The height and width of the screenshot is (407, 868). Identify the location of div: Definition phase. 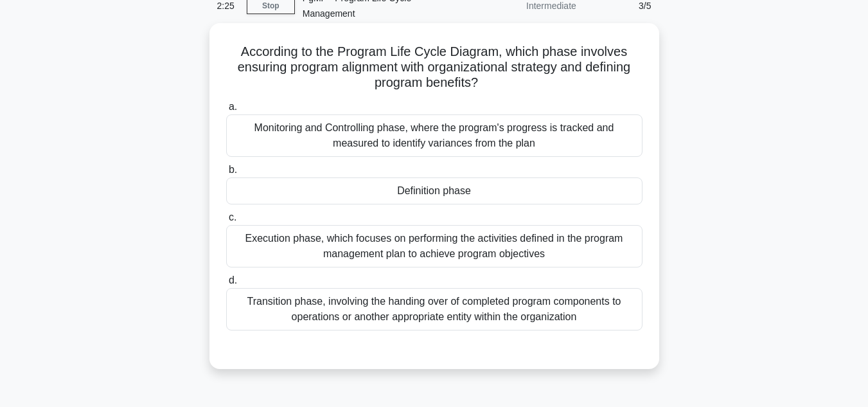
(434, 191).